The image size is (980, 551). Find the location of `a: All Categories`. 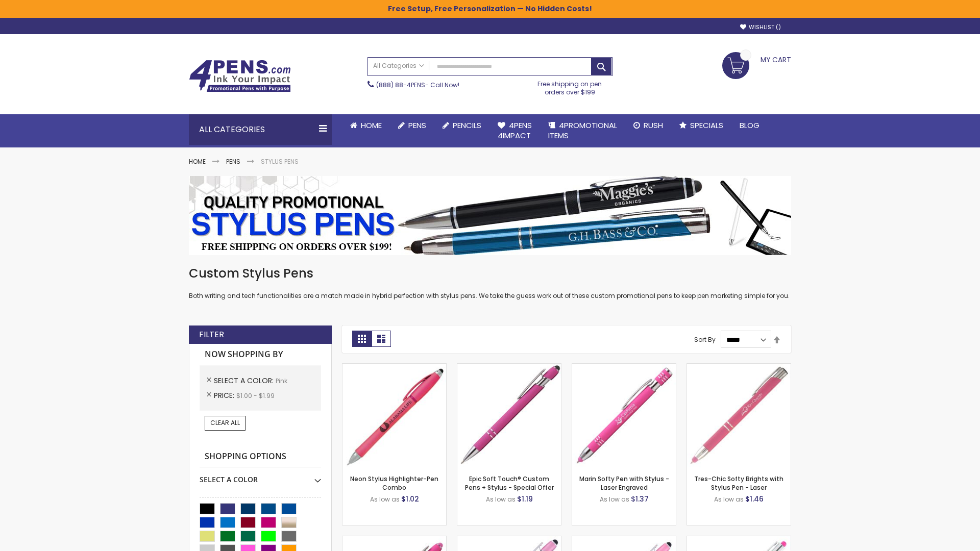

a: All Categories is located at coordinates (398, 65).